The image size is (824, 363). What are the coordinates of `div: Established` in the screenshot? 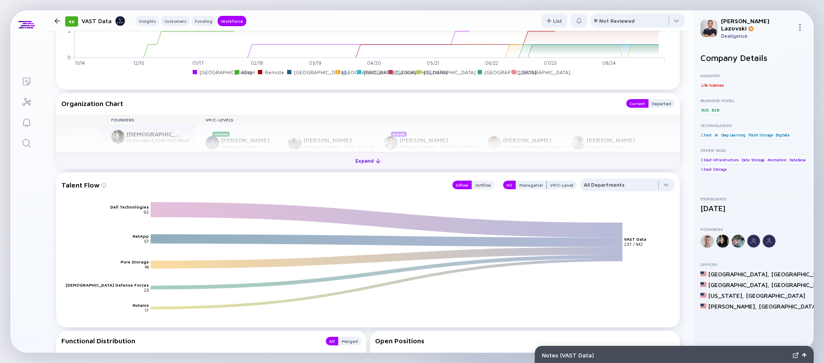 It's located at (754, 199).